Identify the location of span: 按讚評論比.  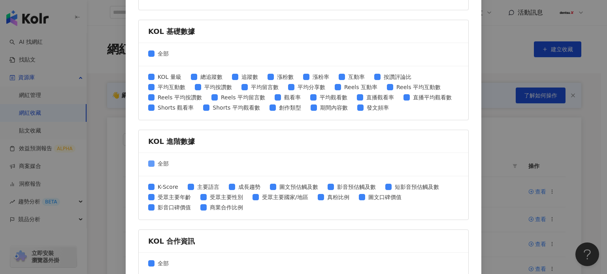
(397, 77).